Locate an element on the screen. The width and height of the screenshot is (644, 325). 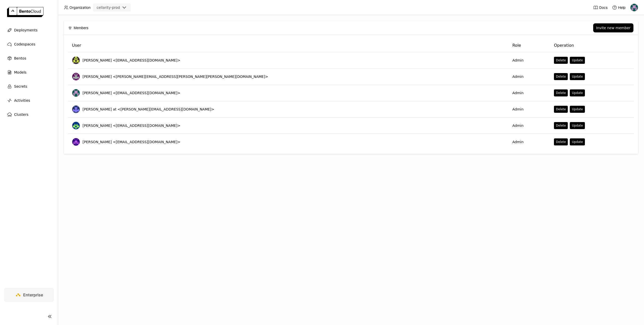
img: Xin Zhang is located at coordinates (76, 60).